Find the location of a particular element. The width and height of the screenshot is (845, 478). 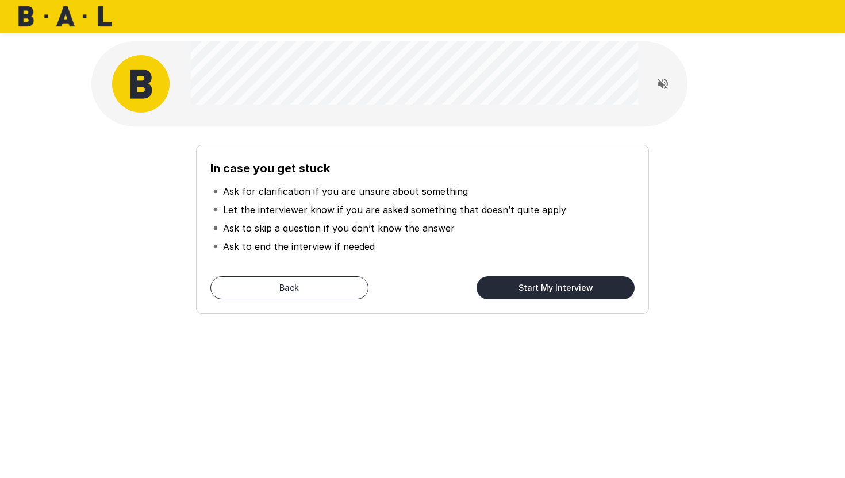

img: bal_avatar.png is located at coordinates (141, 84).